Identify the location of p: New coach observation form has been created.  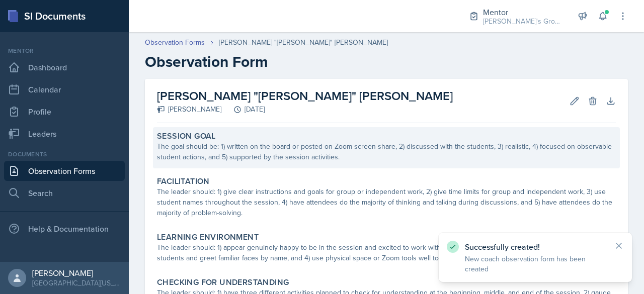
(535, 264).